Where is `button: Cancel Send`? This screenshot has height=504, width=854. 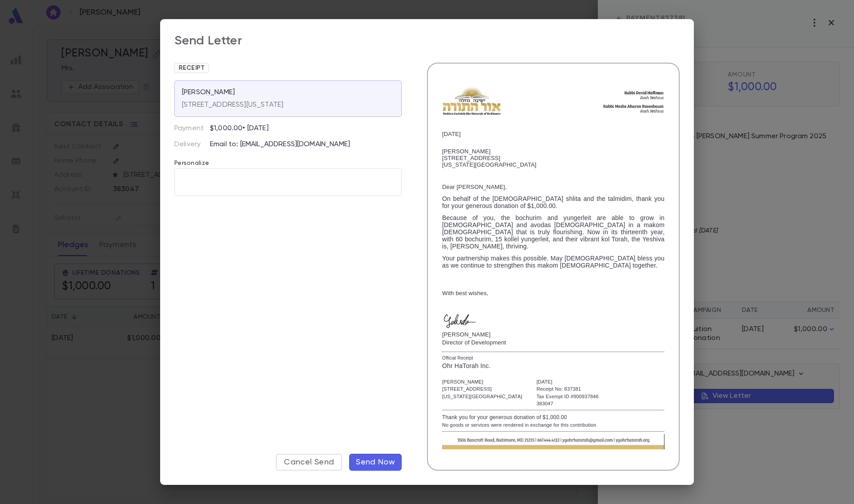 button: Cancel Send is located at coordinates (309, 462).